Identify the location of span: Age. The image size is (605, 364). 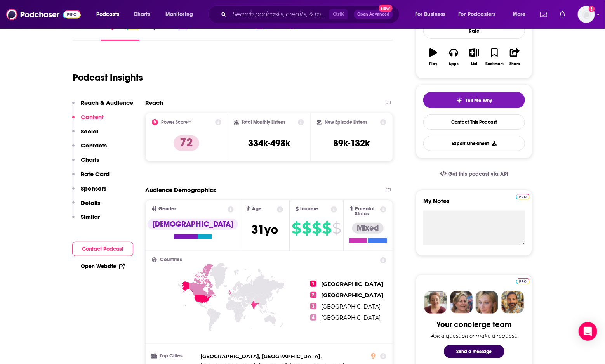
(257, 209).